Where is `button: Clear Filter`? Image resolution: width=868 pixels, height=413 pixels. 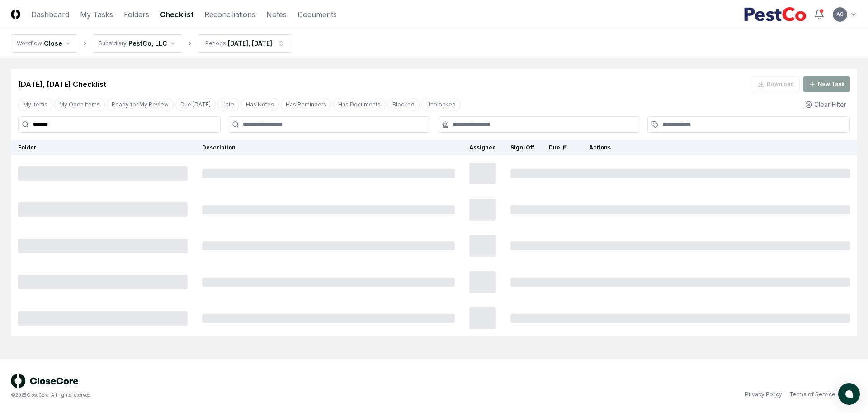
button: Clear Filter is located at coordinates (825, 104).